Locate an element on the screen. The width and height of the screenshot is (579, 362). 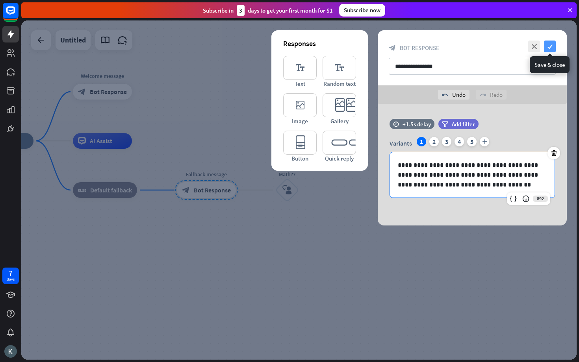
span: Bot Response is located at coordinates (420, 48).